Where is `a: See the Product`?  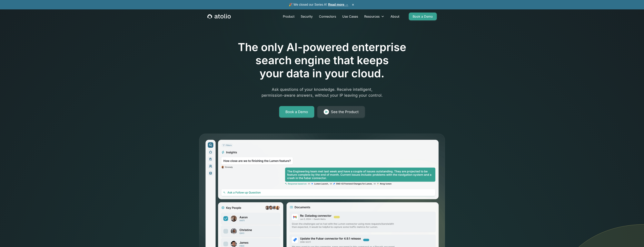 a: See the Product is located at coordinates (341, 112).